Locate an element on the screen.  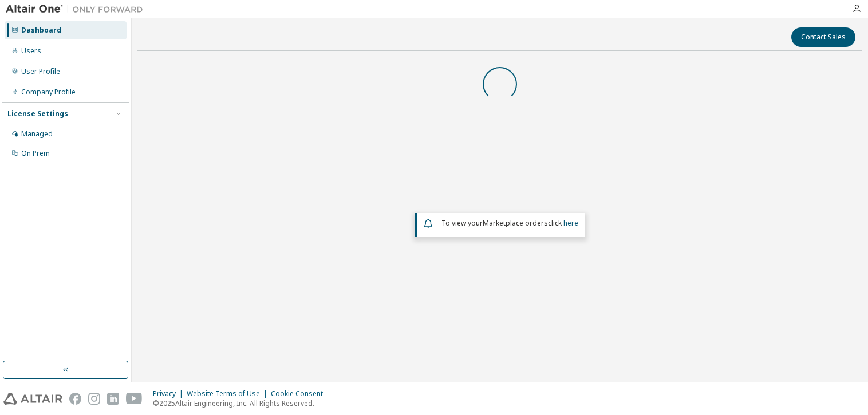
p: © 2025 Altair Engineering, Inc. All Rights Reserved. is located at coordinates (241, 403).